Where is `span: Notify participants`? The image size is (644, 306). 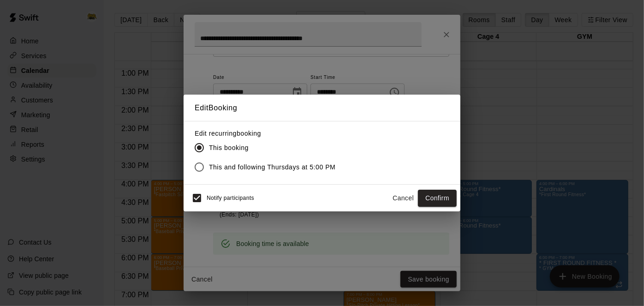 span: Notify participants is located at coordinates (231, 199).